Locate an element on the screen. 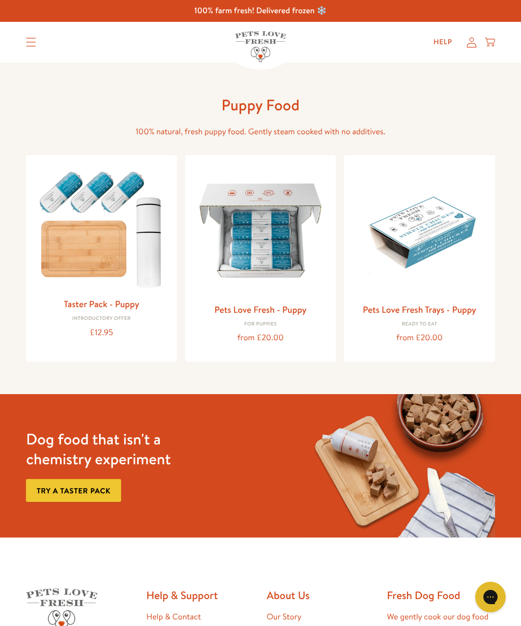 The height and width of the screenshot is (626, 521). h2: Help & Support is located at coordinates (200, 595).